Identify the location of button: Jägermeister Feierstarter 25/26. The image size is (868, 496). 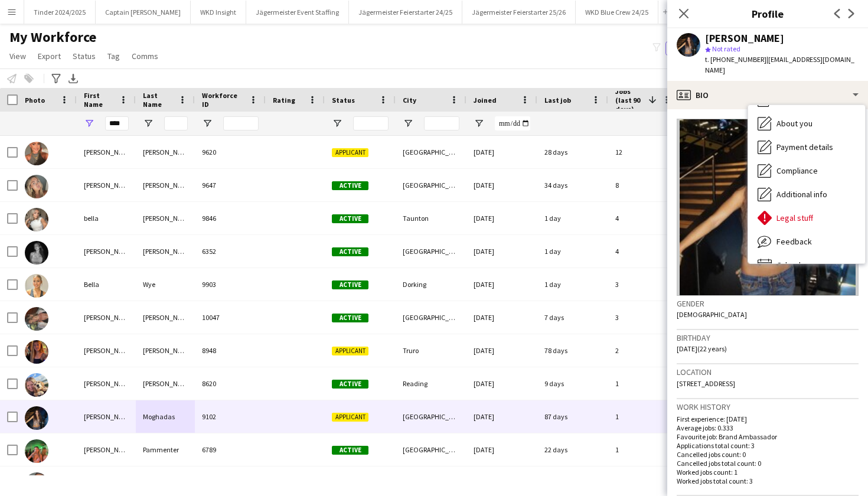
(519, 11).